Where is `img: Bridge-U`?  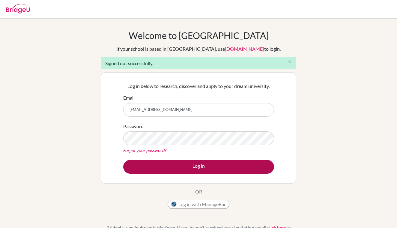 img: Bridge-U is located at coordinates (18, 9).